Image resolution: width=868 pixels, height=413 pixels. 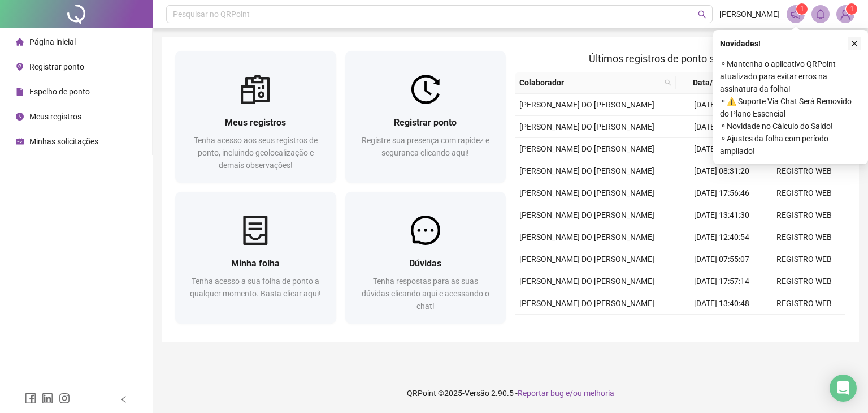 What do you see at coordinates (20, 66) in the screenshot?
I see `span: environment` at bounding box center [20, 66].